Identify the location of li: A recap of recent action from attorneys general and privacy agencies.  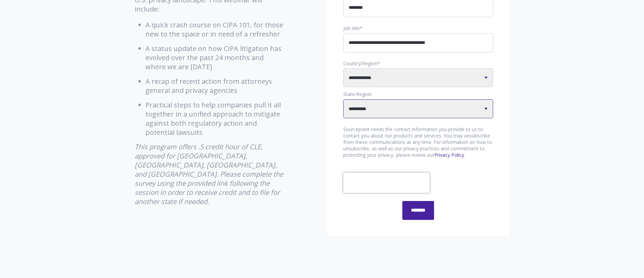
(215, 86).